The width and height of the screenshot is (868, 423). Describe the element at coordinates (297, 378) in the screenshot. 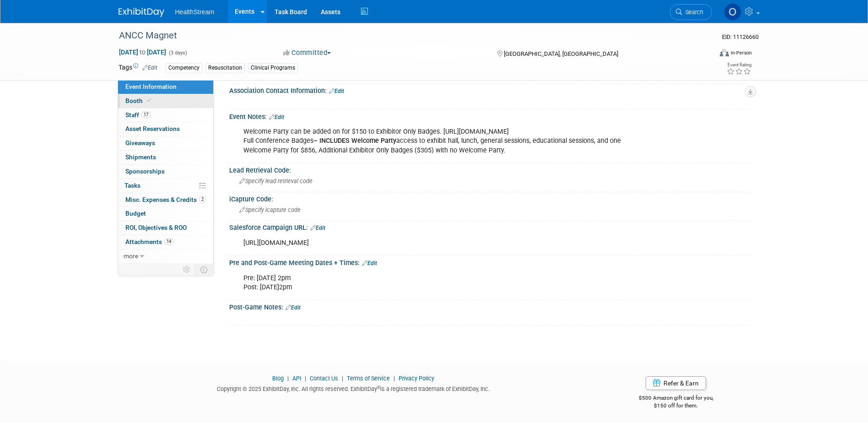

I see `a: API` at that location.